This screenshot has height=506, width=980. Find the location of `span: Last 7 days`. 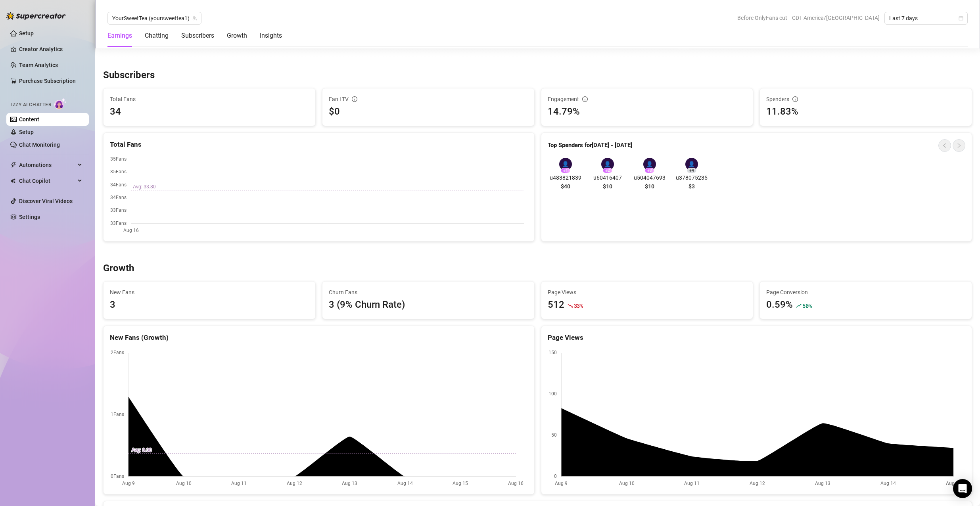

span: Last 7 days is located at coordinates (926, 18).